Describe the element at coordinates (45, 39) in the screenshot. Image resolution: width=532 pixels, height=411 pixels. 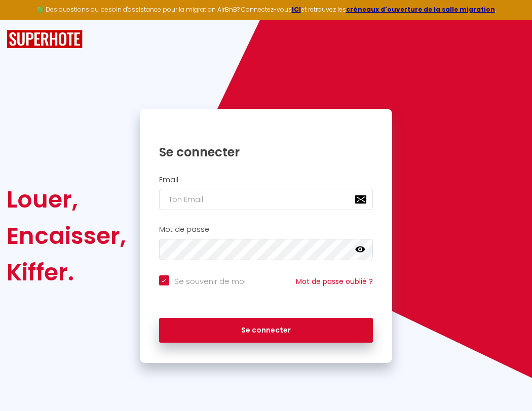
I see `img: SuperHote logo` at that location.